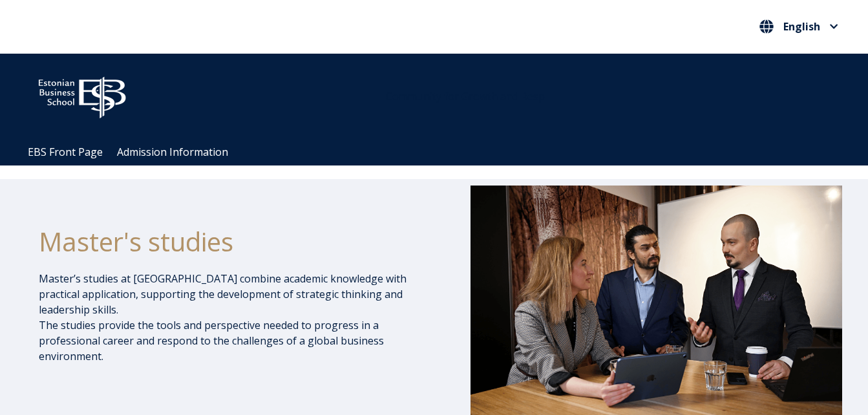 The height and width of the screenshot is (415, 868). I want to click on nav: Select your language, so click(798, 27).